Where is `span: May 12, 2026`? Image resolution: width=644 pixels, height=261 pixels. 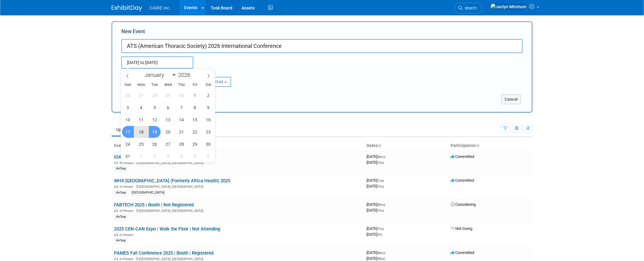 span: May 12, 2026 is located at coordinates (154, 120).